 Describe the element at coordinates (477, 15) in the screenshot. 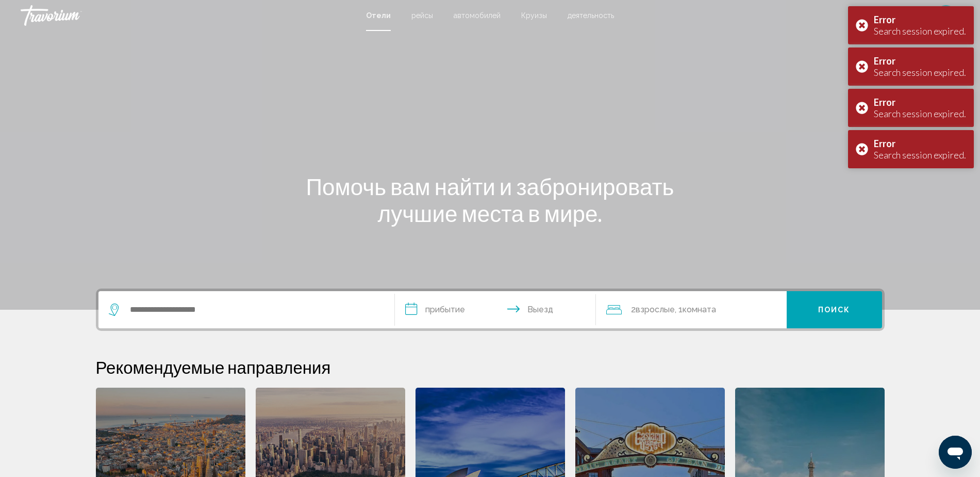

I see `a: автомобилей` at that location.